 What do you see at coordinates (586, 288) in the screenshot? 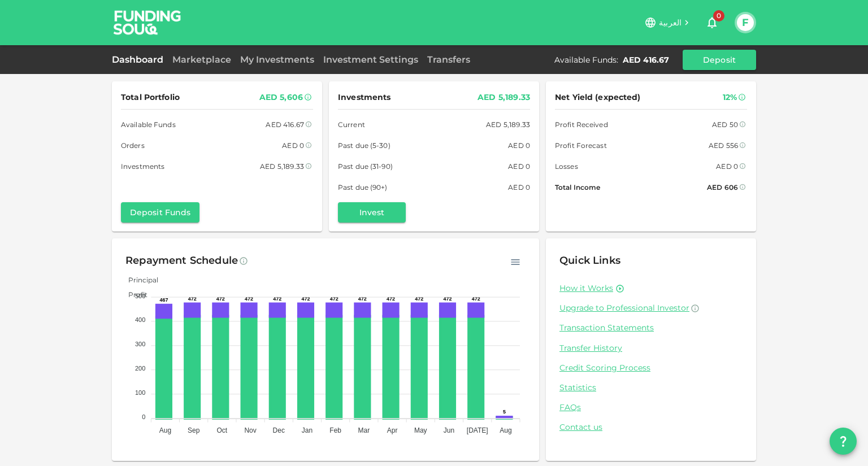
I see `a: How it Works` at bounding box center [586, 288].